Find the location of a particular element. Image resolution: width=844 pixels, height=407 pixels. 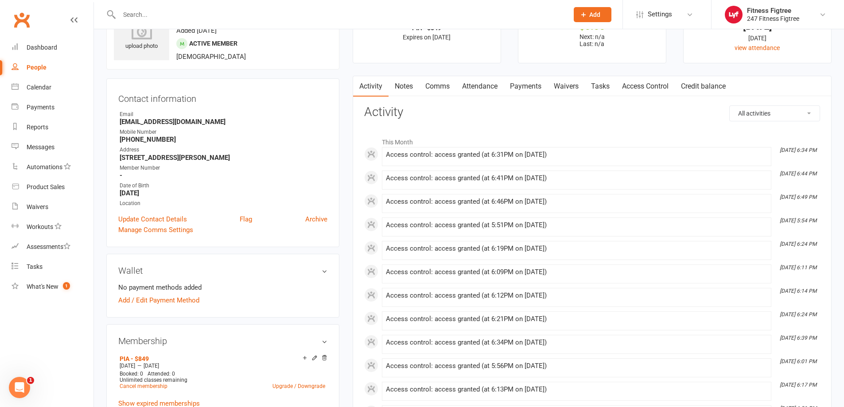

a: Credit balance is located at coordinates (703, 86).